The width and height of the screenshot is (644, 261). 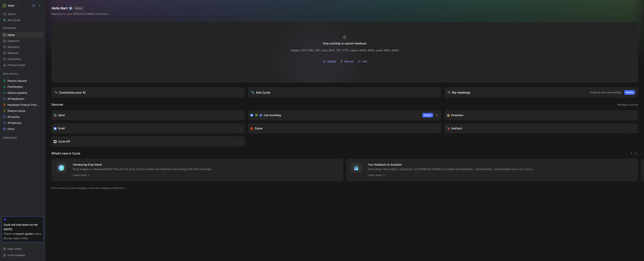 What do you see at coordinates (4, 5) in the screenshot?
I see `img: Verdi` at bounding box center [4, 5].